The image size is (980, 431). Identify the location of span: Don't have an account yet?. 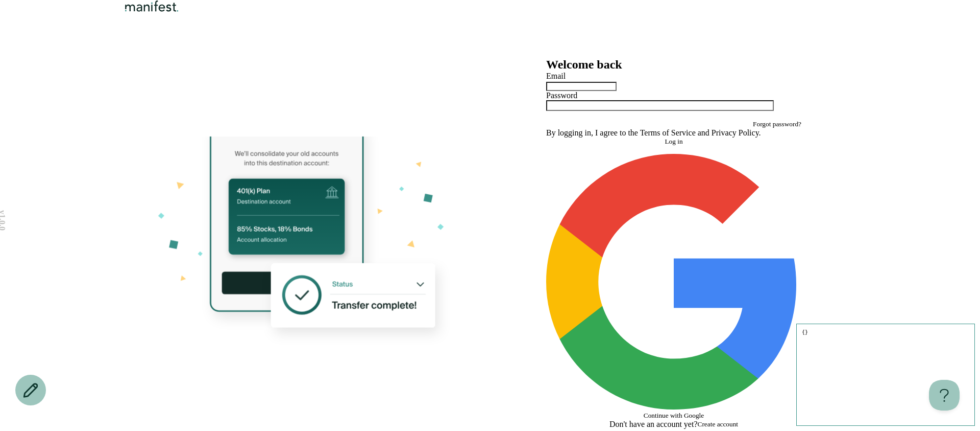
(653, 424).